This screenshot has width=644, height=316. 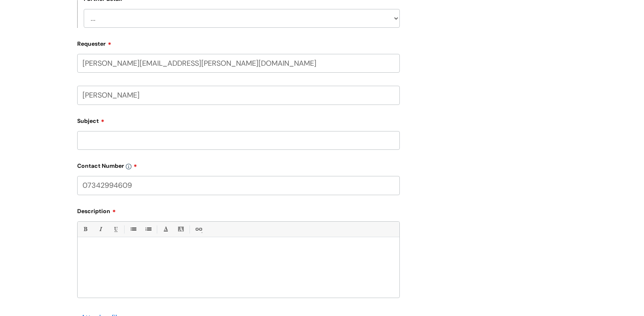 What do you see at coordinates (166, 230) in the screenshot?
I see `a: Font Color` at bounding box center [166, 230].